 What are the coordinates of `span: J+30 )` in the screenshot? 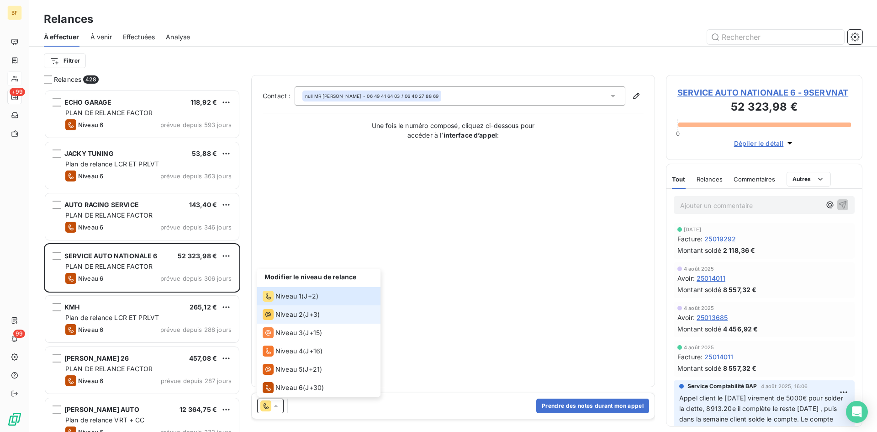 It's located at (314, 387).